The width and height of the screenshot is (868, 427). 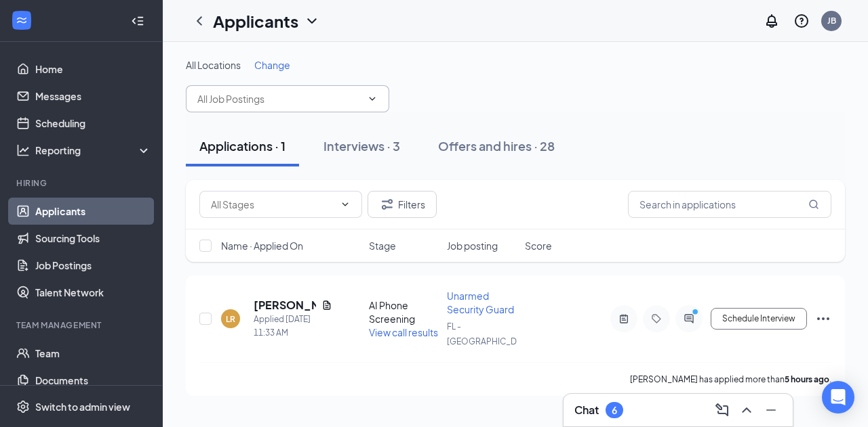 I want to click on a: Talent Network, so click(x=93, y=293).